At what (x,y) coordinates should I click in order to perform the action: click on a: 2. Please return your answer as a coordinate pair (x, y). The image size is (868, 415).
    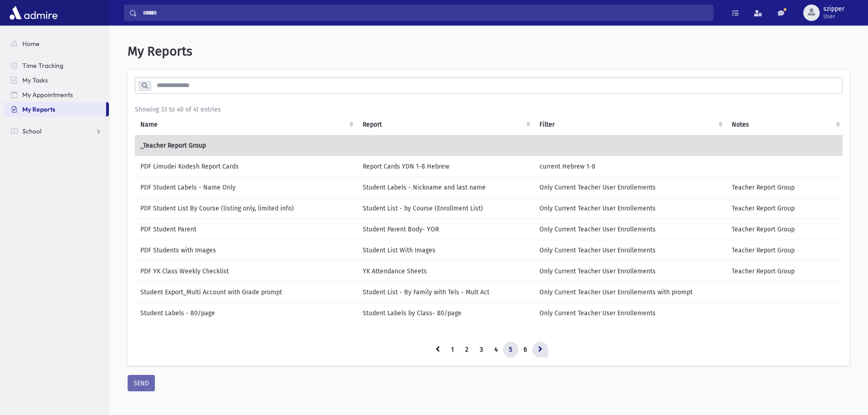
    Looking at the image, I should click on (466, 349).